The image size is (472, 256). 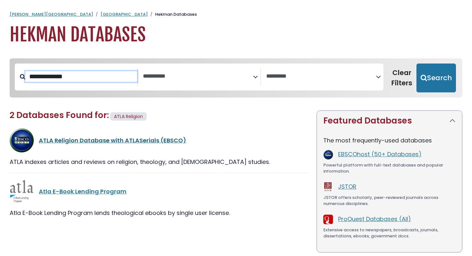 I want to click on div: Extensive access to newspapers, broadcasts, journals, dissertations, ebooks, government docs., so click(x=390, y=233).